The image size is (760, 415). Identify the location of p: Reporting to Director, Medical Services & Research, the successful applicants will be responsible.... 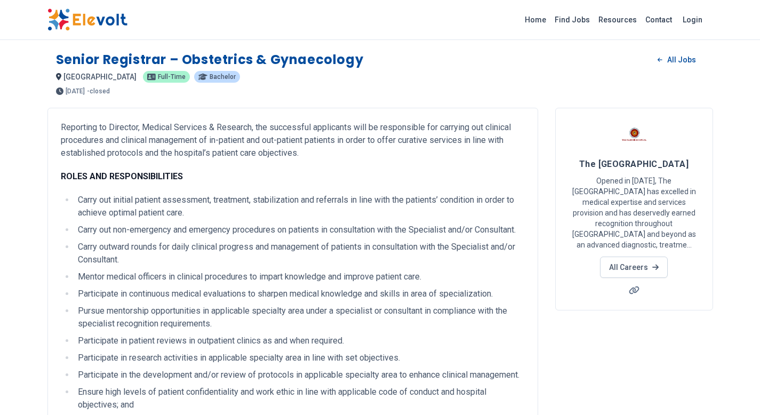
(293, 140).